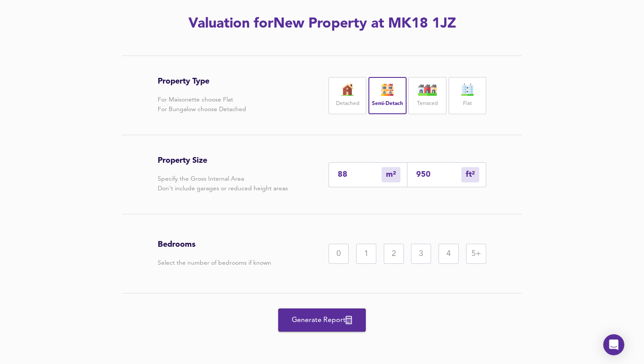  I want to click on h2: Valuation for New Property at MK18 1JZ, so click(322, 24).